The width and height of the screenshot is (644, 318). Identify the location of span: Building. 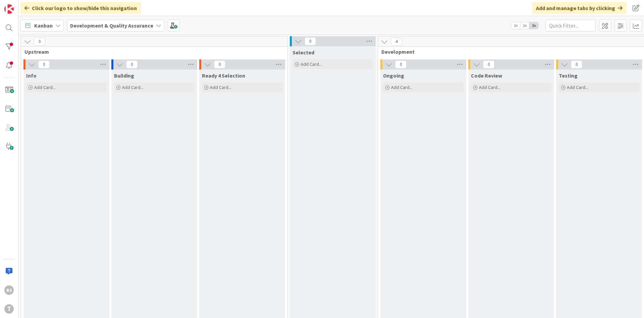
(124, 76).